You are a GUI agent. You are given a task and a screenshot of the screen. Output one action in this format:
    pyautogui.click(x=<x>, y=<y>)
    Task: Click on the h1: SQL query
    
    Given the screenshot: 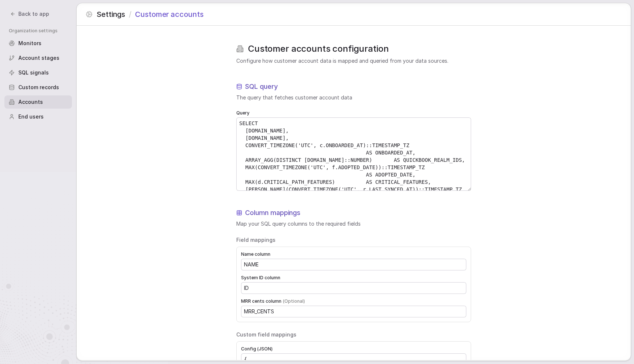 What is the action you would take?
    pyautogui.click(x=262, y=87)
    